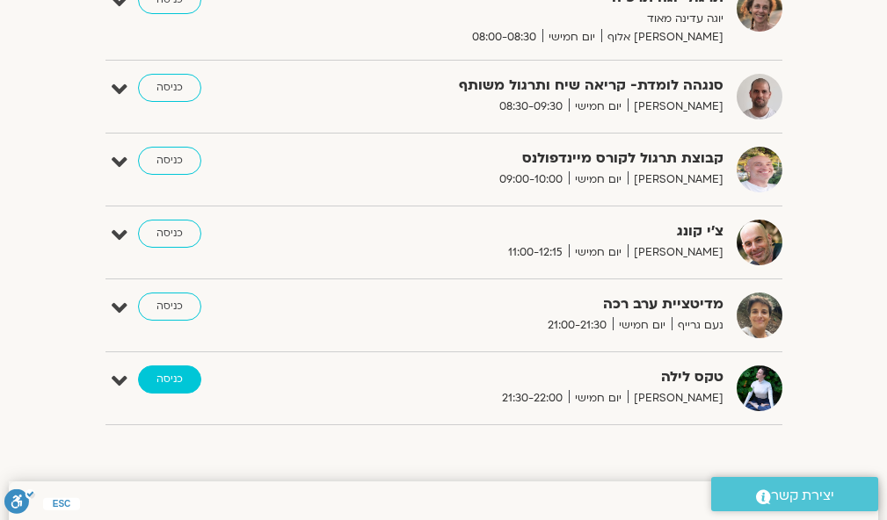 Image resolution: width=887 pixels, height=520 pixels. What do you see at coordinates (802, 496) in the screenshot?
I see `span: יצירת קשר` at bounding box center [802, 496].